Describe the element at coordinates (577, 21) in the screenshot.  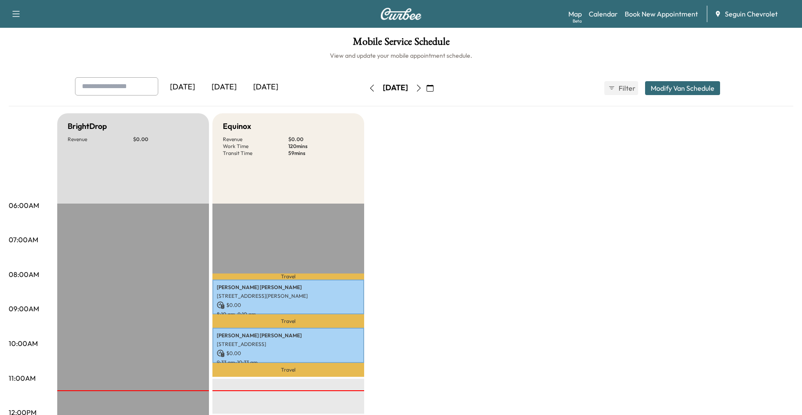
I see `div: Beta` at that location.